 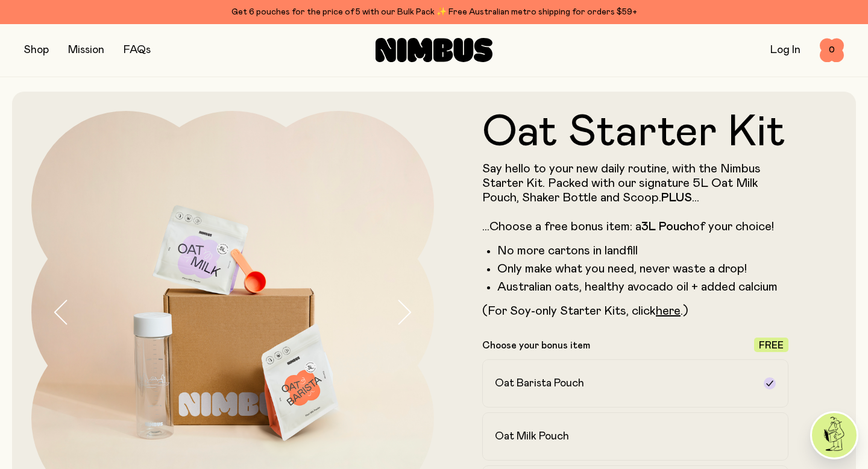 I want to click on div: Get 6 pouches for the price of 5 with our Bulk Pack ✨ Free Australian metro shipping for orders $59+, so click(x=434, y=12).